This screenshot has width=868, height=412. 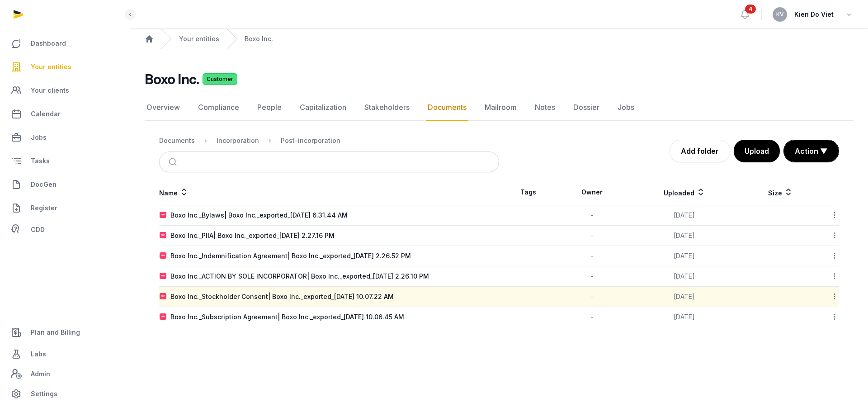 I want to click on a: Settings, so click(x=64, y=394).